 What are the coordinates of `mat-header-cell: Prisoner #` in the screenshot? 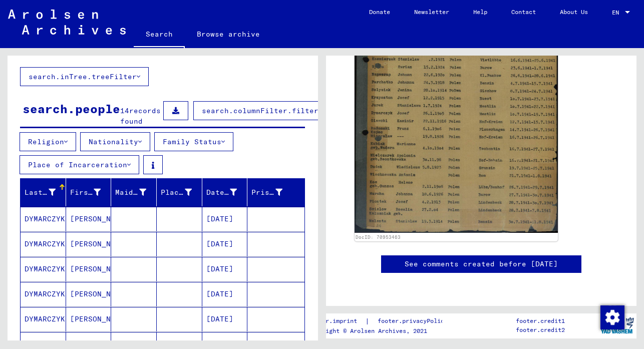 It's located at (276, 192).